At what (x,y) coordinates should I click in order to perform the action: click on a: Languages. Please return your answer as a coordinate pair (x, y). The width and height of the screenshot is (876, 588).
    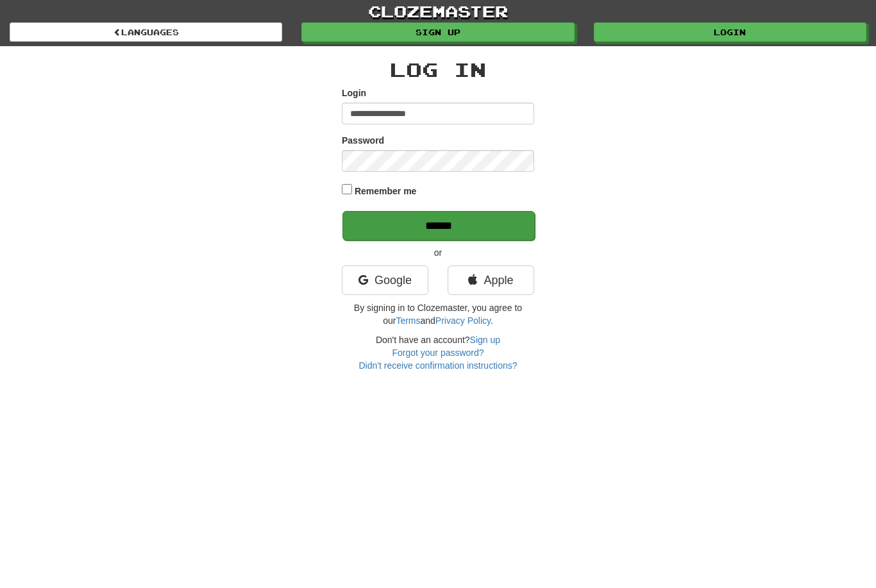
    Looking at the image, I should click on (146, 32).